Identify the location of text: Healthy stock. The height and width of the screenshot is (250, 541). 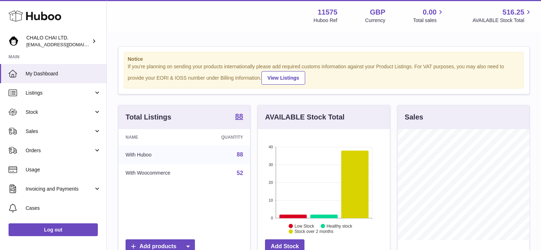
(339, 226).